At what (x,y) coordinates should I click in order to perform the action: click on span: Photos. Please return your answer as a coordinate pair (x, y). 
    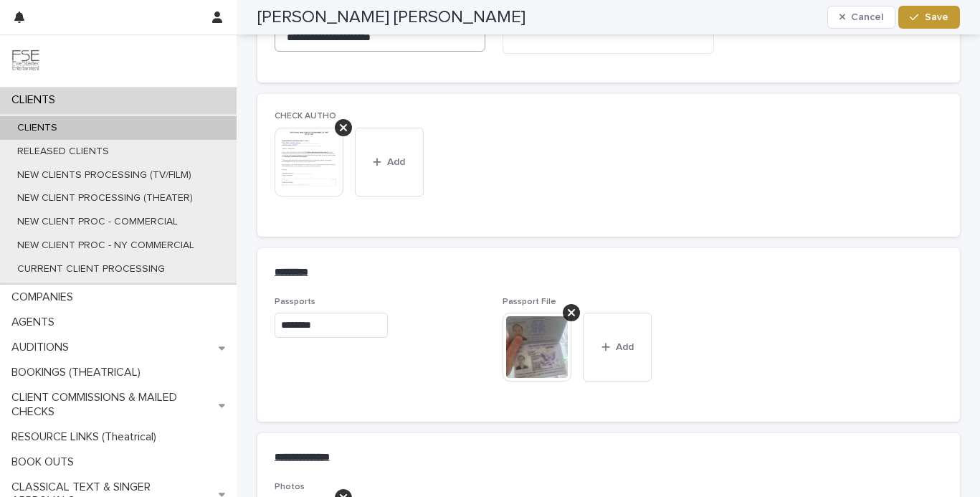
    Looking at the image, I should click on (290, 487).